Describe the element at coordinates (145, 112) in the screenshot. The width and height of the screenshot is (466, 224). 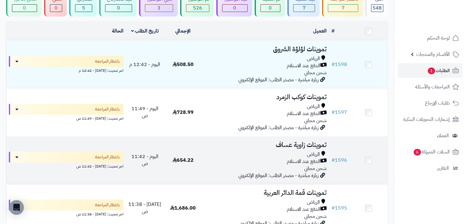
I see `span: اليوم - 11:49 ص` at that location.